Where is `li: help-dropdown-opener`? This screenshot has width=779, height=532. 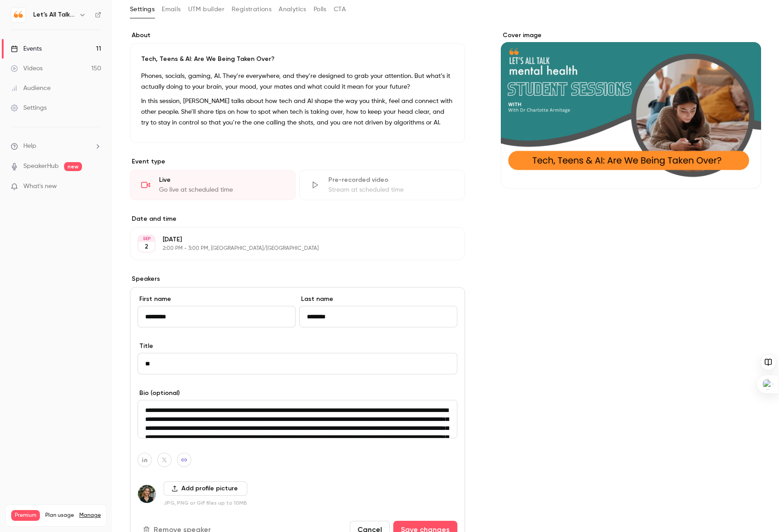
li: help-dropdown-opener is located at coordinates (56, 146).